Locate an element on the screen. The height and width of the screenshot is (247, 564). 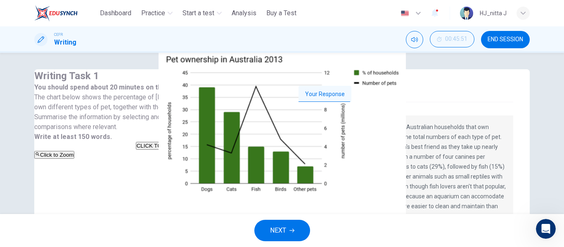
a: ELTC logo is located at coordinates (65, 13).